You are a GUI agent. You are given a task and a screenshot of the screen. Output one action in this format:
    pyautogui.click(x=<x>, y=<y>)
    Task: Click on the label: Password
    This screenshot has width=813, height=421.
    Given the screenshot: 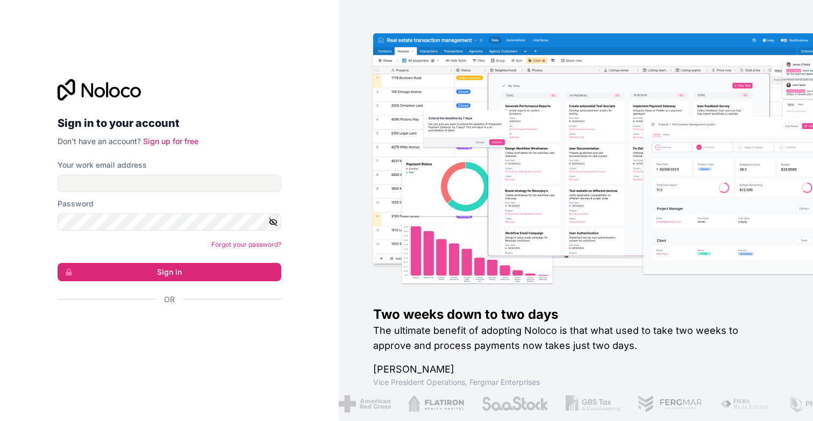 What is the action you would take?
    pyautogui.click(x=75, y=204)
    